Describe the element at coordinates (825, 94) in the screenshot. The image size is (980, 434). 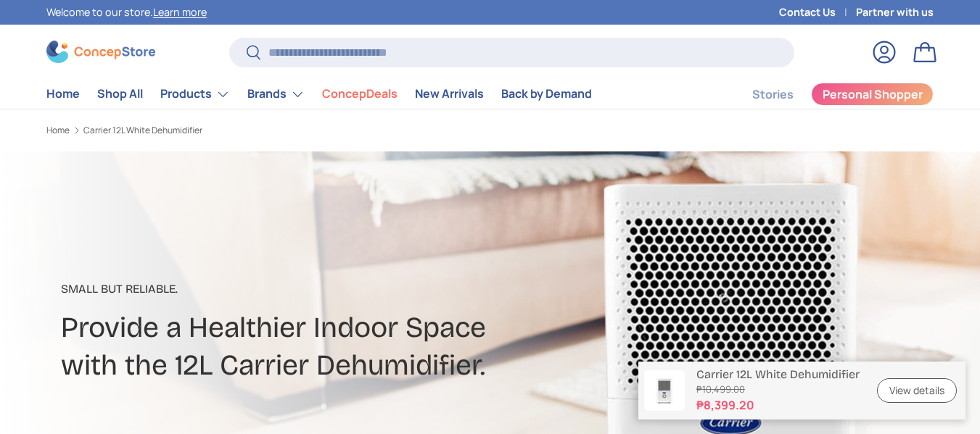
I see `nav: Secondary` at that location.